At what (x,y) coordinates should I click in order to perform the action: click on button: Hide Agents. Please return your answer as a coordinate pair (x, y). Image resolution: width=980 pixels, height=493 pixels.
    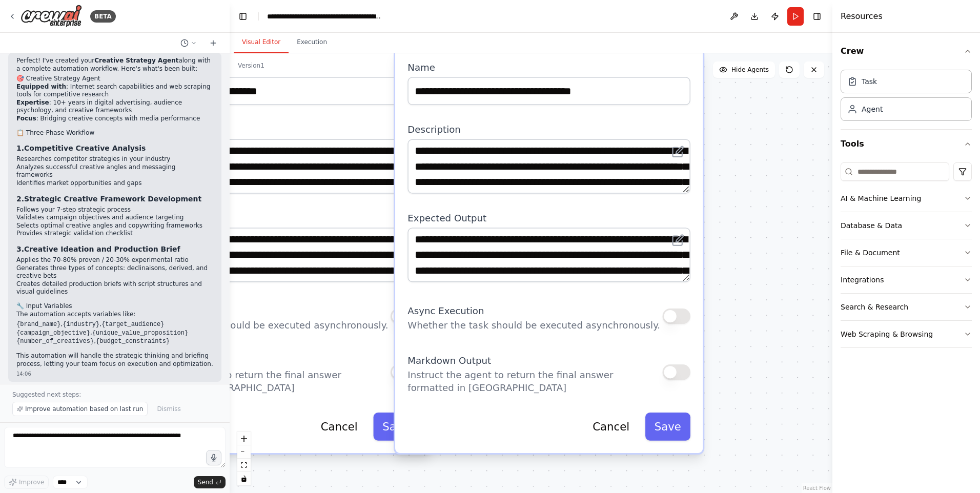
    Looking at the image, I should click on (744, 69).